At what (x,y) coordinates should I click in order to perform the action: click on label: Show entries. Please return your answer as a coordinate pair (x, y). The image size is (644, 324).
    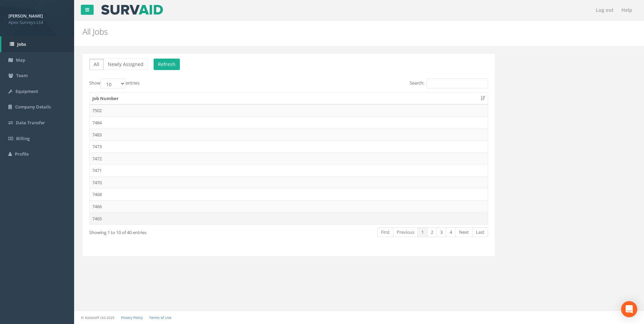
    Looking at the image, I should click on (114, 84).